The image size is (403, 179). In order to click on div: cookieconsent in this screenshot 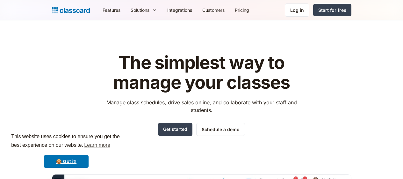, I will do `click(66, 150)`.